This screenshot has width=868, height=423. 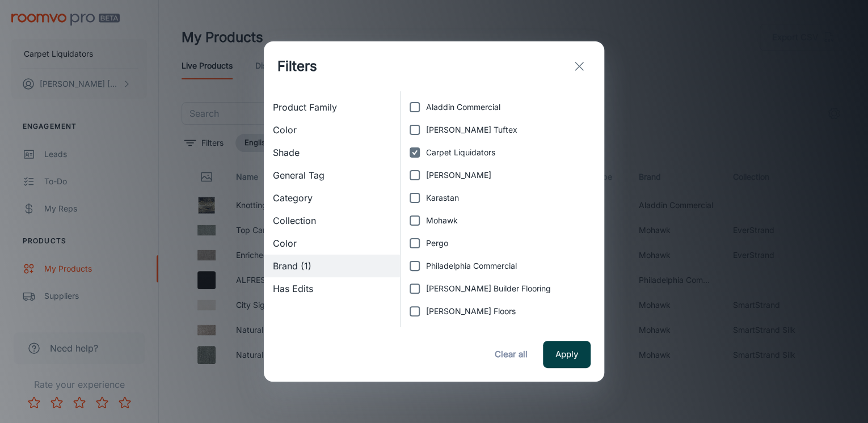 What do you see at coordinates (332, 221) in the screenshot?
I see `div: Collection` at bounding box center [332, 221].